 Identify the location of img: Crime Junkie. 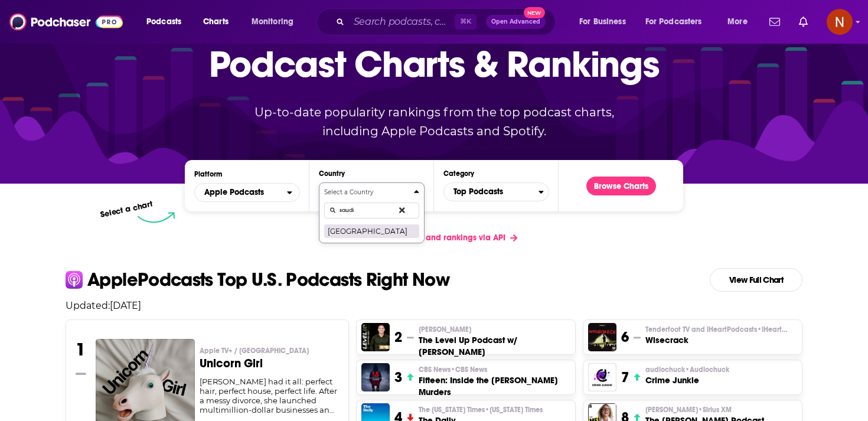
(603, 377).